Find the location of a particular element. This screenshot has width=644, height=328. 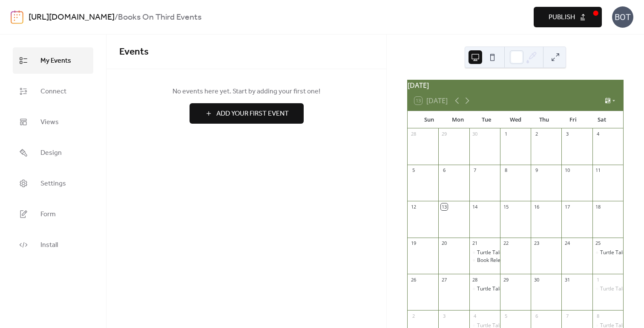

span: Install is located at coordinates (49, 245).